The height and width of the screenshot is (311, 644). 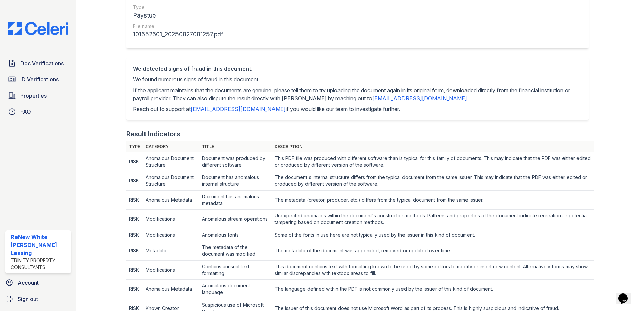 I want to click on a: Doc Verifications, so click(x=38, y=63).